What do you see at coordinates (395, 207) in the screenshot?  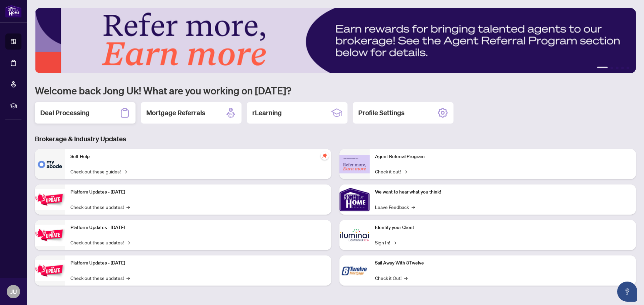 I see `a: Leave Feedback→` at bounding box center [395, 207].